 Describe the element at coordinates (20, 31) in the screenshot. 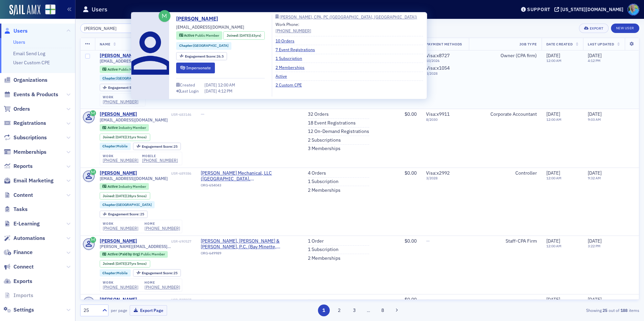

I see `span: Users` at that location.